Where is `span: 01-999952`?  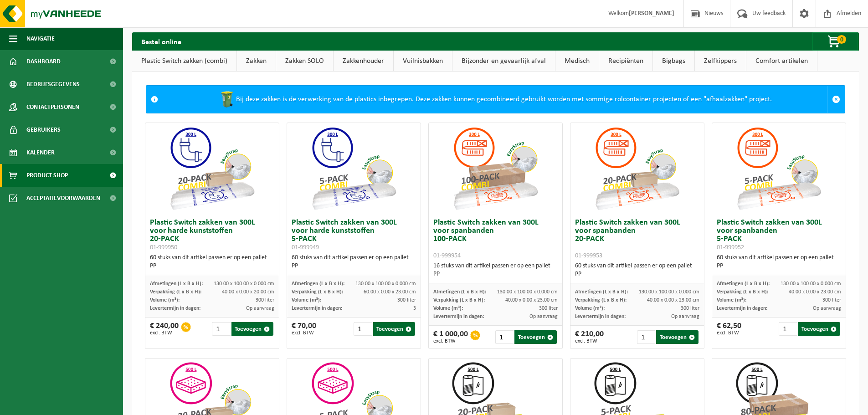
span: 01-999952 is located at coordinates (730, 248).